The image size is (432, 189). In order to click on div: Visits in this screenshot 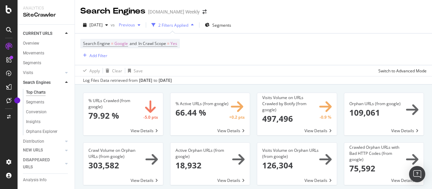, I will do `click(28, 73)`.